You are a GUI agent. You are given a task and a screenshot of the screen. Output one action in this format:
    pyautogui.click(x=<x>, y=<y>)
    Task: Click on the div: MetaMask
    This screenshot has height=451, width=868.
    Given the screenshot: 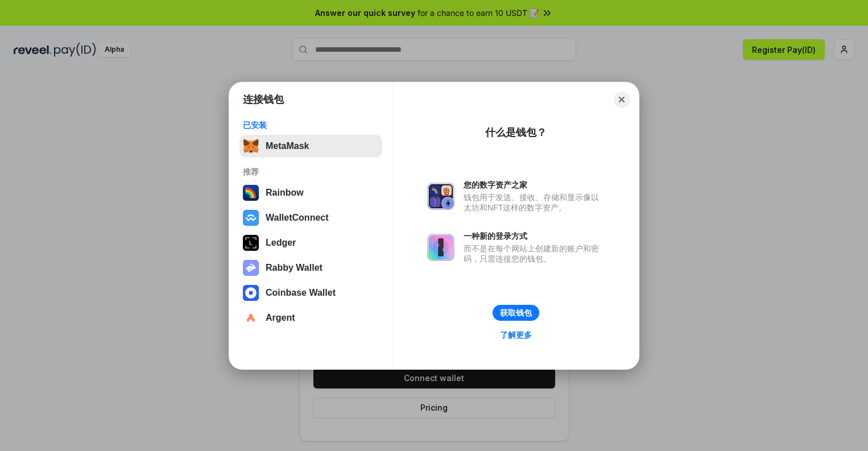 What is the action you would take?
    pyautogui.click(x=287, y=146)
    